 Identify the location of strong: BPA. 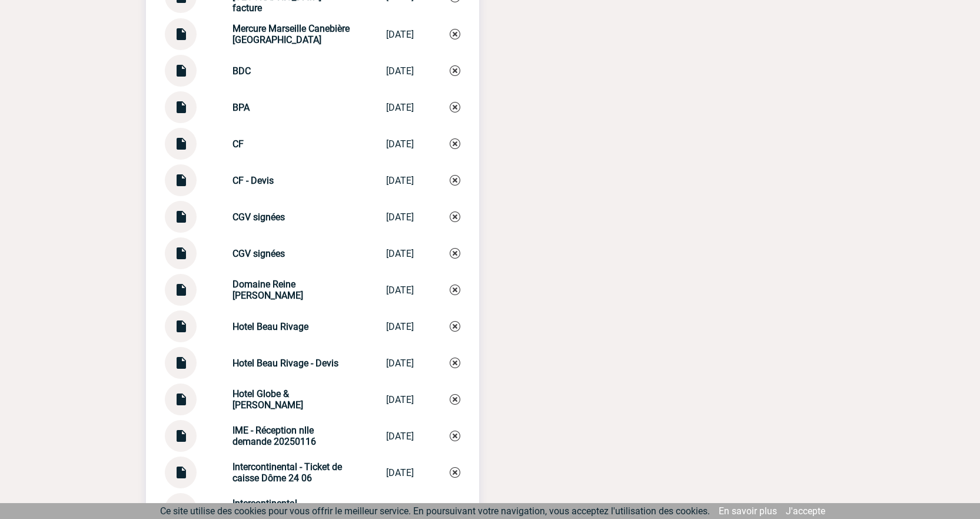
(241, 107).